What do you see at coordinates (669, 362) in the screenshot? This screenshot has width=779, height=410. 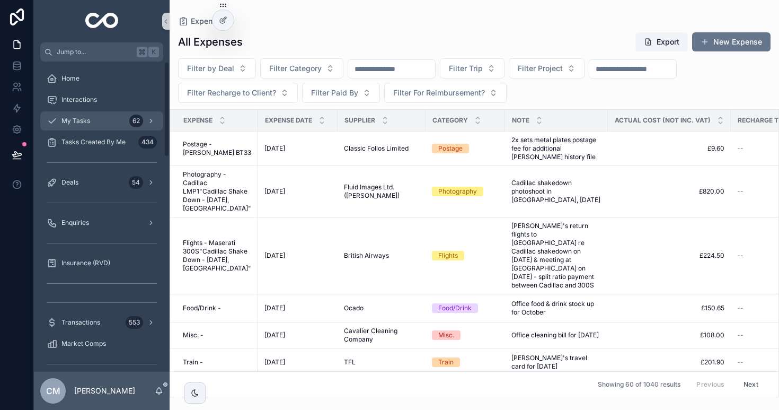 I see `span: £201.90` at bounding box center [669, 362].